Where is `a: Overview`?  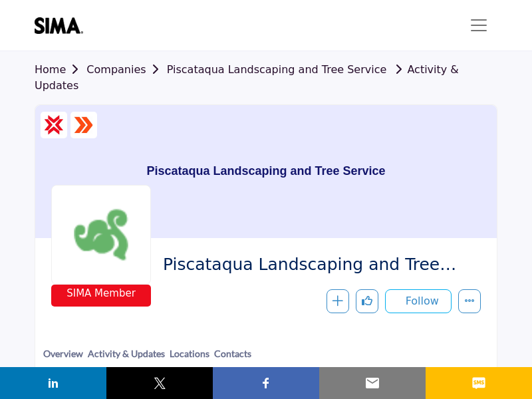
a: Overview is located at coordinates (63, 358).